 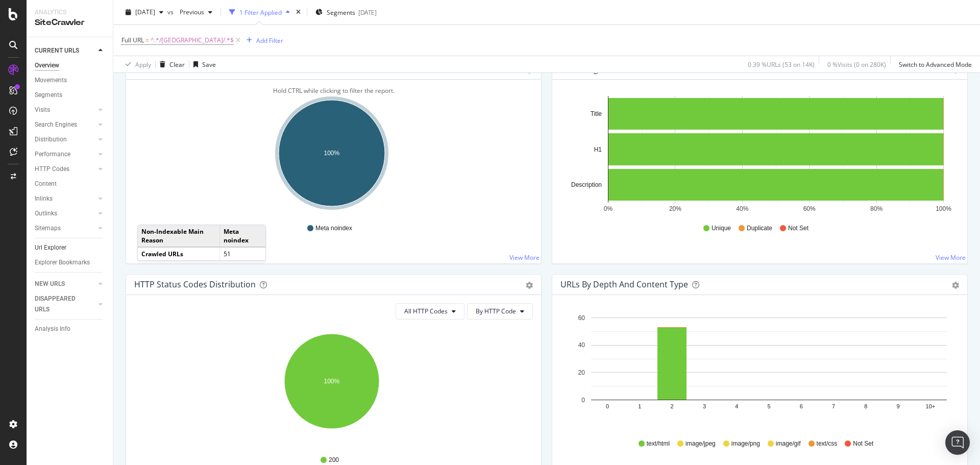 What do you see at coordinates (50, 139) in the screenshot?
I see `div: Distribution` at bounding box center [50, 139].